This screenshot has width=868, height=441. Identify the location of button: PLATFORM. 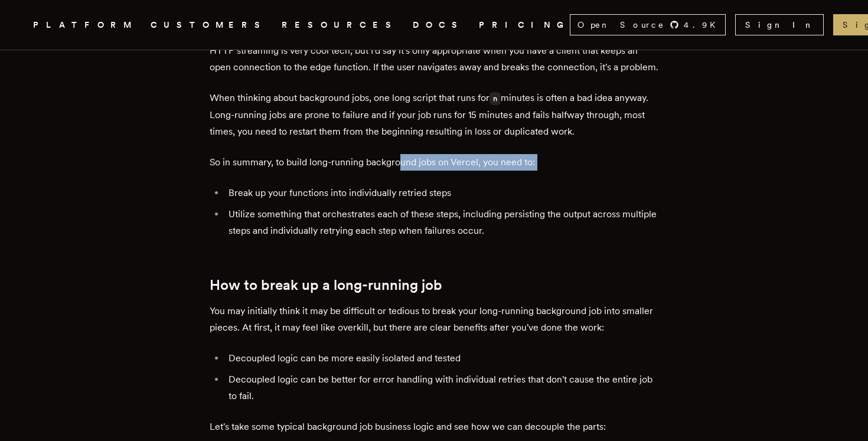
(84, 25).